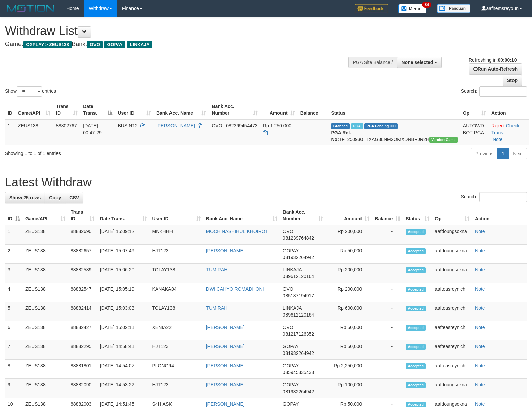 This screenshot has height=408, width=532. Describe the element at coordinates (517, 154) in the screenshot. I see `a: Next` at that location.